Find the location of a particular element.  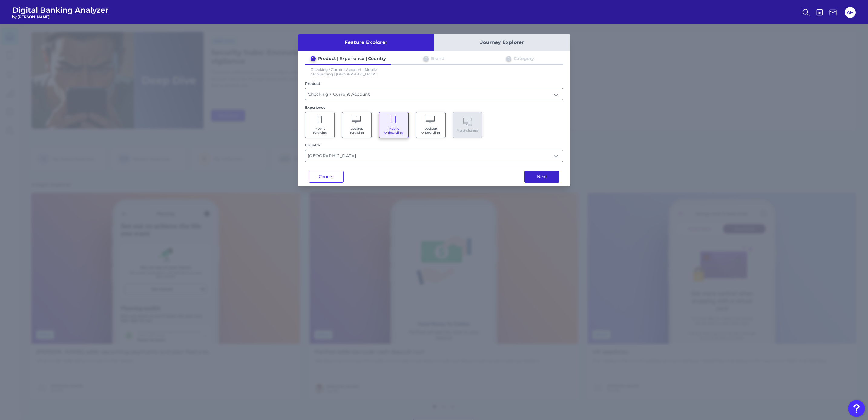

button: Desktop Servicing is located at coordinates (357, 125).